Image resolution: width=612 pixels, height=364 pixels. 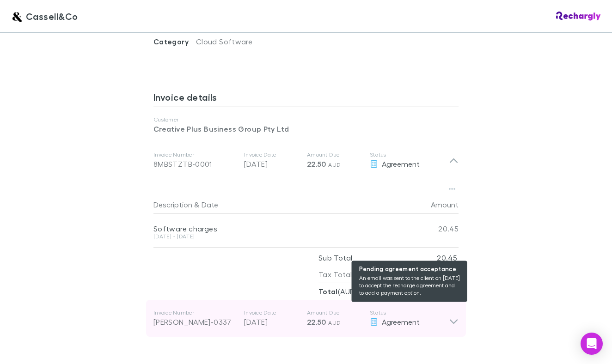 What do you see at coordinates (592, 344) in the screenshot?
I see `div: Open Intercom Messenger` at bounding box center [592, 344].